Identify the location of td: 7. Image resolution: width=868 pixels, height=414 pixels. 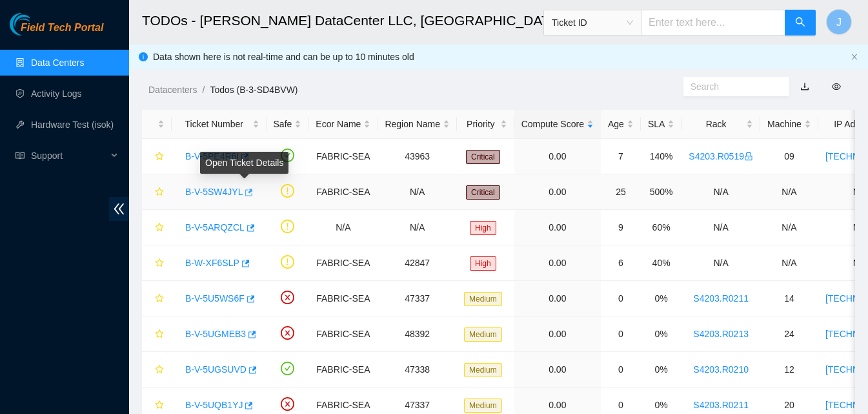
(621, 156).